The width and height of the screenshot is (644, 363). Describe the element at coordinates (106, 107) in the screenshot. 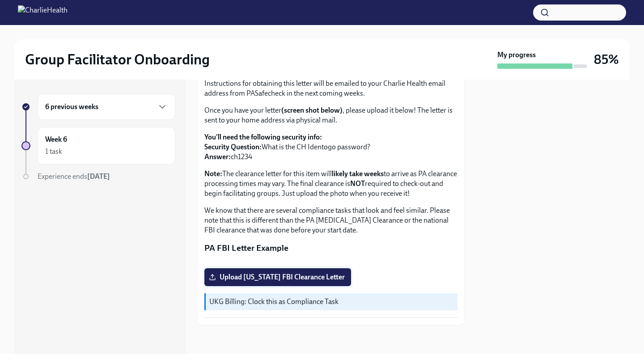

I see `div: 6 previous weeks` at that location.